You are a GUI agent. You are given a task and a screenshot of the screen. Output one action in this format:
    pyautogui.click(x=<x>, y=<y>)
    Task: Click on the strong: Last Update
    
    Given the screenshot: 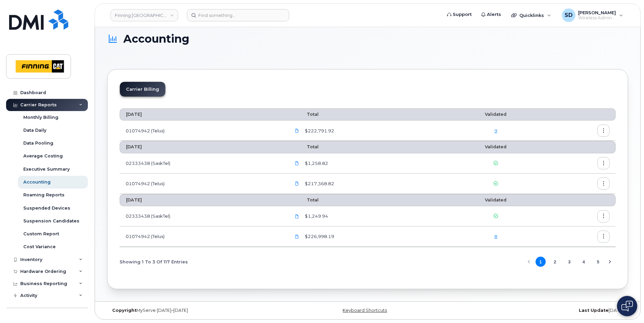 What is the action you would take?
    pyautogui.click(x=593, y=310)
    